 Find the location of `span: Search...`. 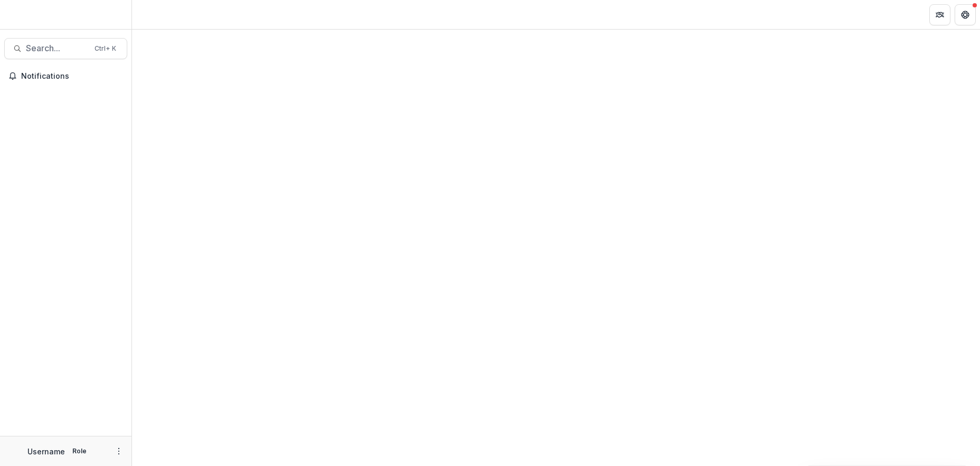

span: Search... is located at coordinates (57, 48).